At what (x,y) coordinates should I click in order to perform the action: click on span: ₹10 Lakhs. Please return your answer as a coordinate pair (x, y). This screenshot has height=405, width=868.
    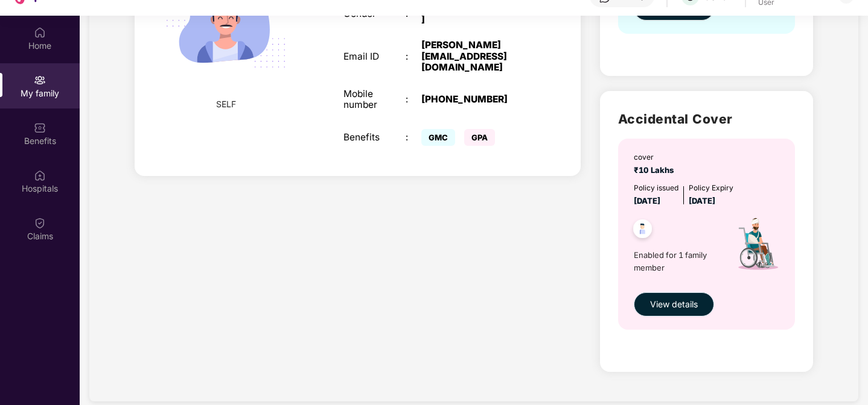
    Looking at the image, I should click on (656, 170).